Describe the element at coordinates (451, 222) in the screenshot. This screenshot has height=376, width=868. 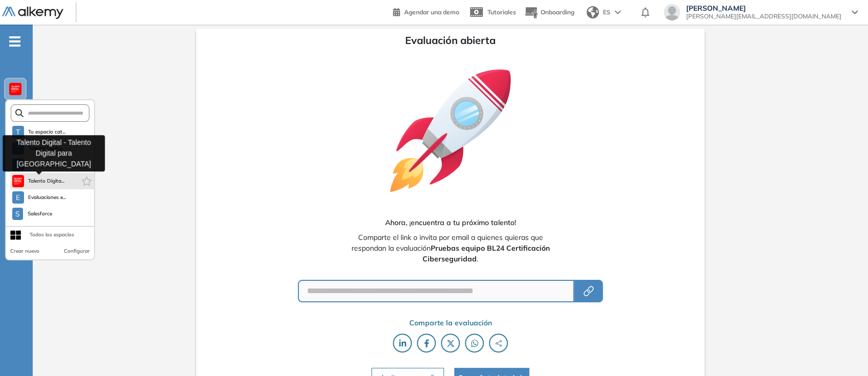
I see `span: Ahora, ¡encuentra a tu próximo talento!` at that location.